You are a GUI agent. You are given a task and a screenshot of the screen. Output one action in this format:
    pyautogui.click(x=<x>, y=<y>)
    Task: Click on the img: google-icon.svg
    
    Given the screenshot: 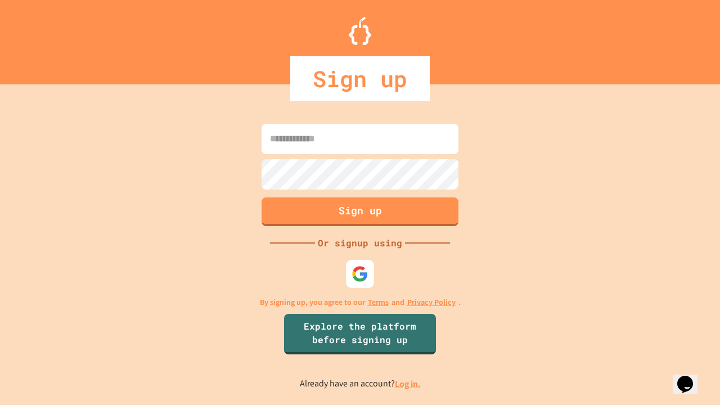 What is the action you would take?
    pyautogui.click(x=360, y=274)
    